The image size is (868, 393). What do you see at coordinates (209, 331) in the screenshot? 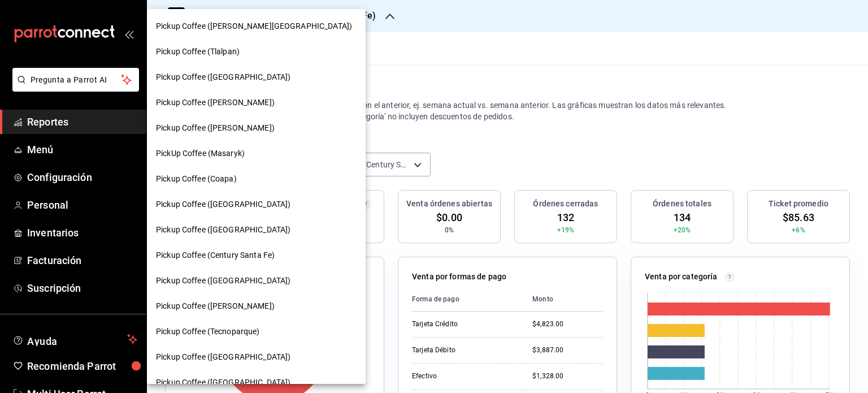
I see `span: Pickup Coffee (Tecnoparque)` at bounding box center [209, 331].